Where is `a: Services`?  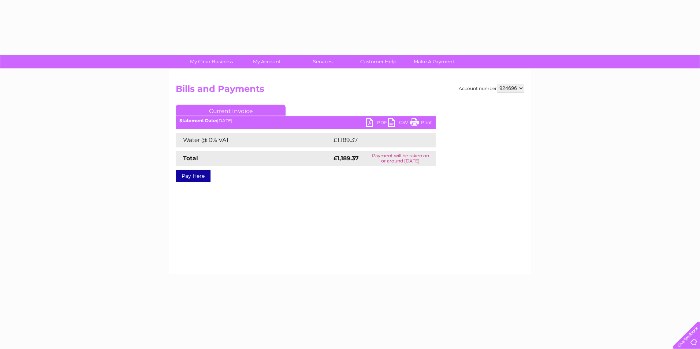
a: Services is located at coordinates (323, 62).